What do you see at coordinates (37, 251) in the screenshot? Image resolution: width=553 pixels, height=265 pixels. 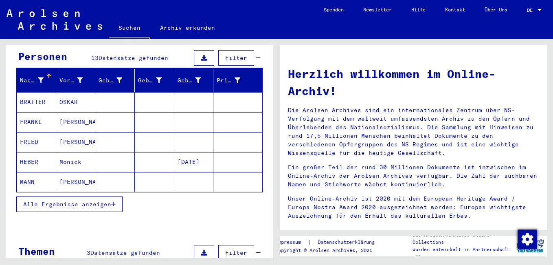 I see `div: Themen` at bounding box center [37, 251].